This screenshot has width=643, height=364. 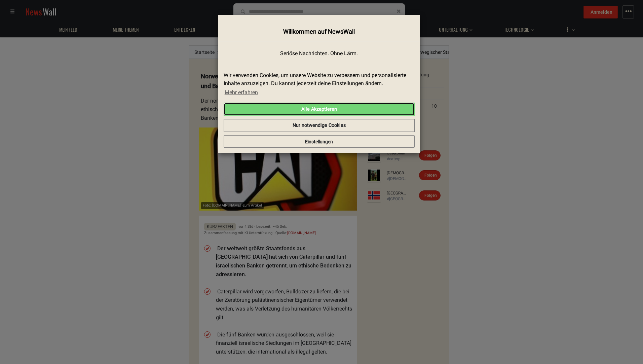 I want to click on div: cookieconsent, so click(x=319, y=102).